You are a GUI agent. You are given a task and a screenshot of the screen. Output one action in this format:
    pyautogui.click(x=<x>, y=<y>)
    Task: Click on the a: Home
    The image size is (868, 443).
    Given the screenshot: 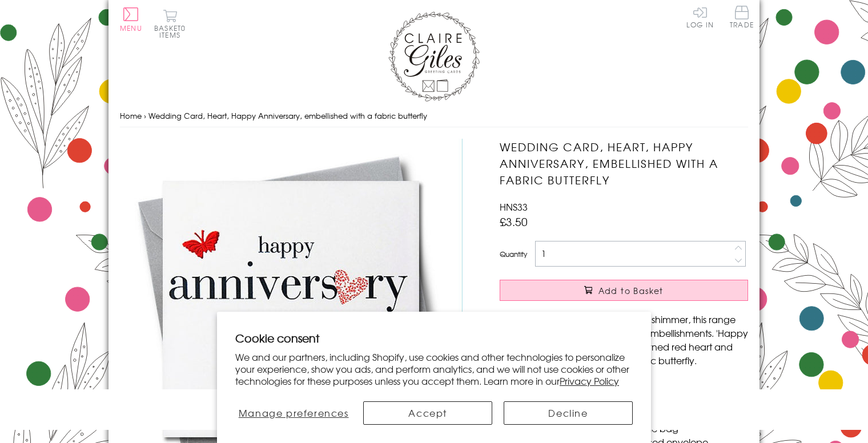 What is the action you would take?
    pyautogui.click(x=131, y=115)
    